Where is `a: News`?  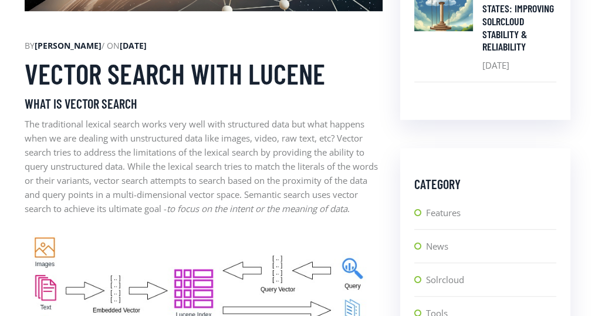
a: News is located at coordinates (491, 250).